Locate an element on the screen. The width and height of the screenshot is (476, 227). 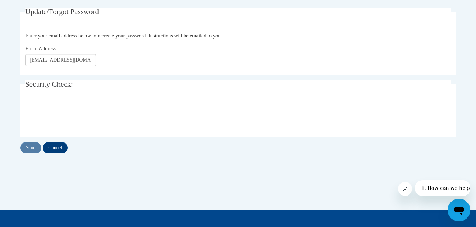
input: Cancel is located at coordinates (55, 148).